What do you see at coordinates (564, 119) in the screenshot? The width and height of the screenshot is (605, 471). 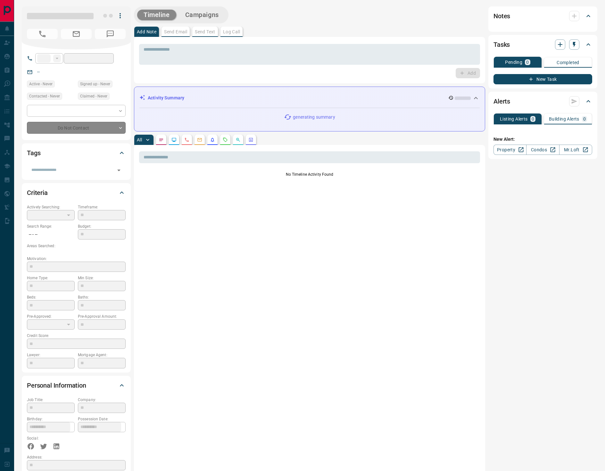 I see `p: Building Alerts` at bounding box center [564, 119].